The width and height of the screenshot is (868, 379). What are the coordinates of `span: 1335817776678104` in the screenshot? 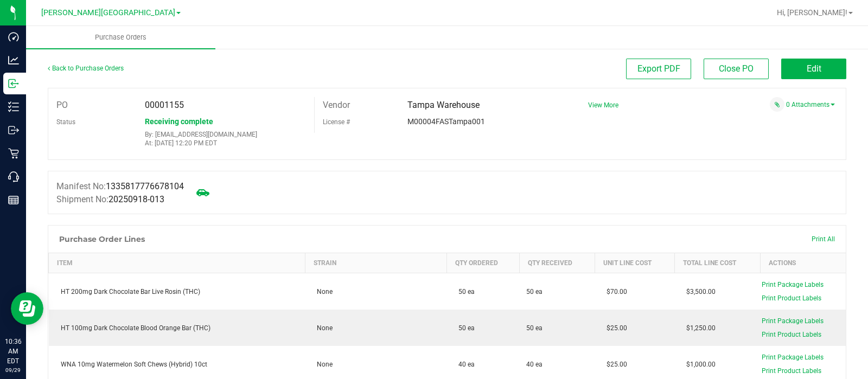 It's located at (145, 186).